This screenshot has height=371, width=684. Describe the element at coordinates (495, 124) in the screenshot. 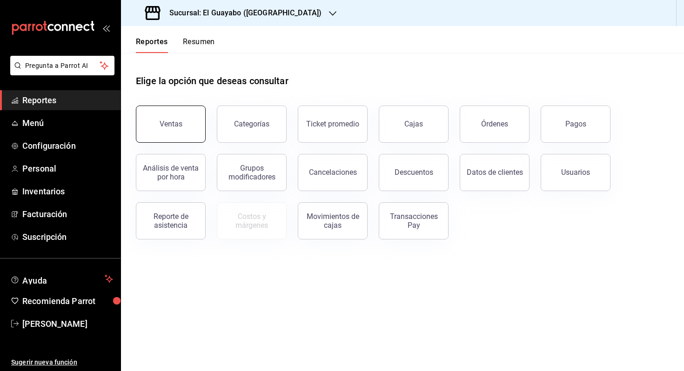

I see `button: Órdenes` at that location.